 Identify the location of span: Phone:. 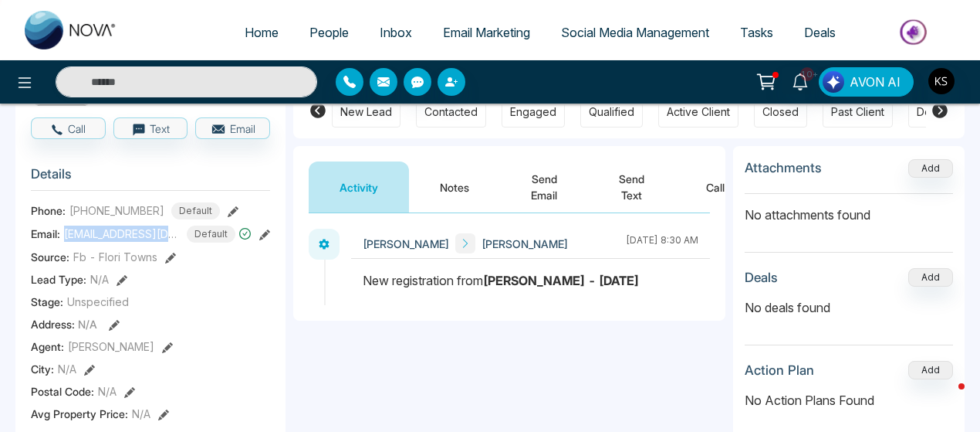
(48, 211).